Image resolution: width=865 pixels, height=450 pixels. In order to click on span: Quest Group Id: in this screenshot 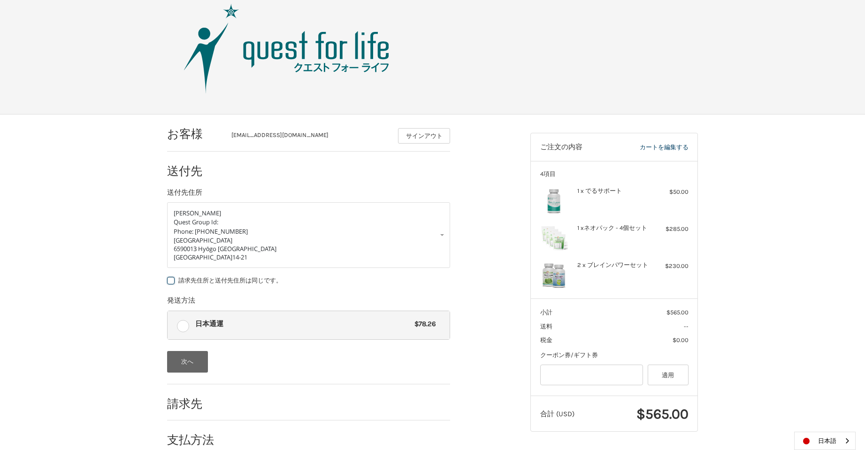, I will do `click(196, 222)`.